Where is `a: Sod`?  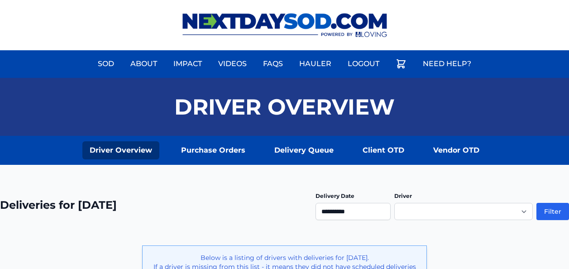
a: Sod is located at coordinates (106, 64).